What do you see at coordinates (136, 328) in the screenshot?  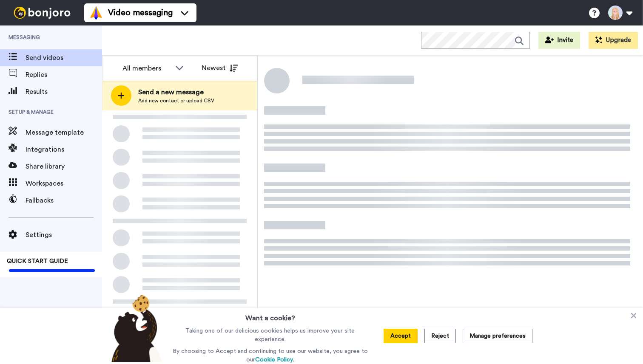 I see `img: bear-with-cookie.png` at bounding box center [136, 328].